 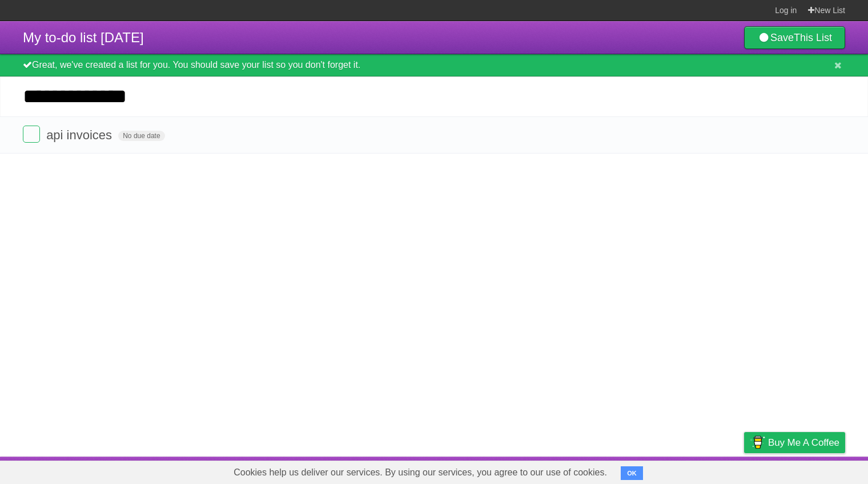 I want to click on b: This List, so click(x=813, y=38).